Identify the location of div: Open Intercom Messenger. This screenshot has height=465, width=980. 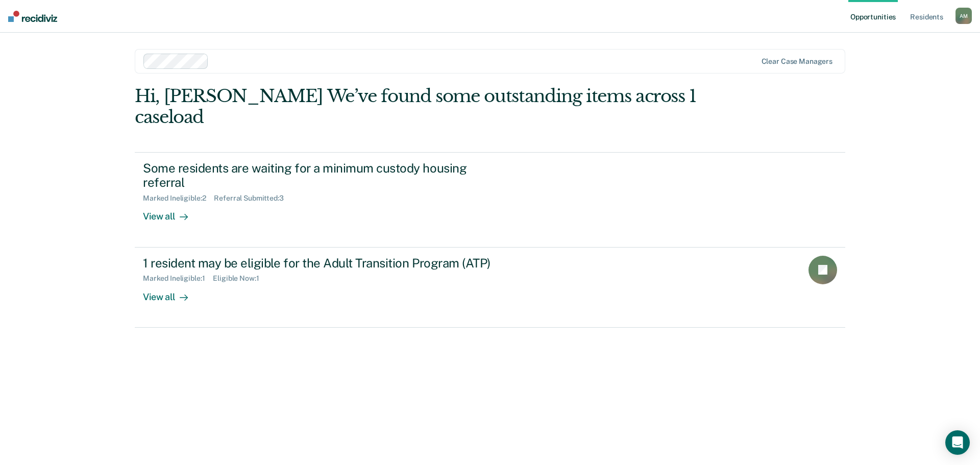
(958, 443).